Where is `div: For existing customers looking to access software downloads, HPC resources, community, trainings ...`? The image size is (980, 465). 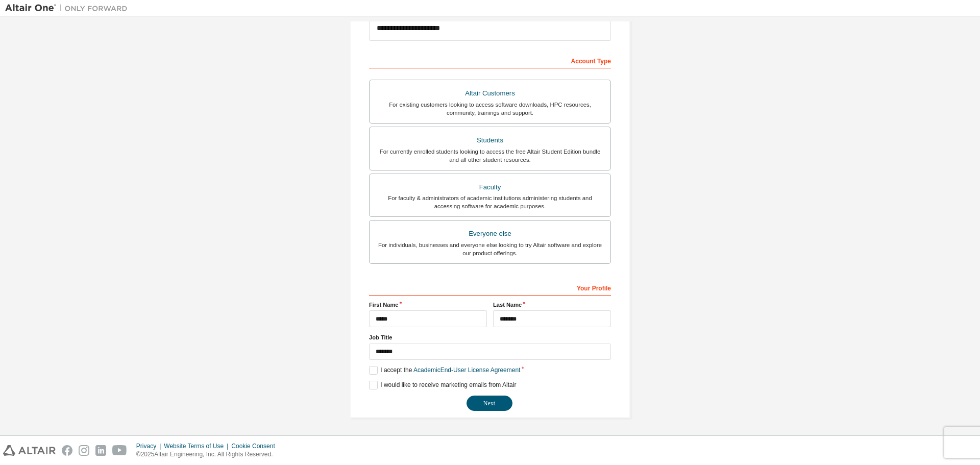
div: For existing customers looking to access software downloads, HPC resources, community, trainings ... is located at coordinates (490, 108).